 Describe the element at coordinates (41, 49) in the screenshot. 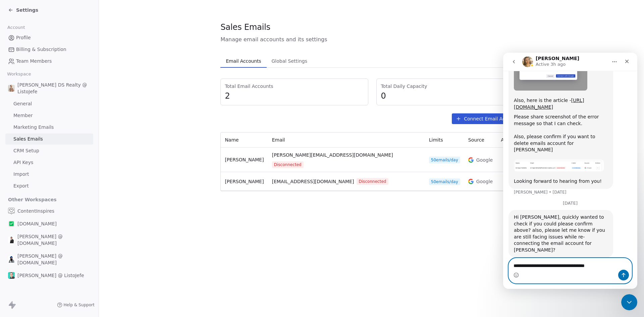

I see `span: Billing & Subscription` at that location.